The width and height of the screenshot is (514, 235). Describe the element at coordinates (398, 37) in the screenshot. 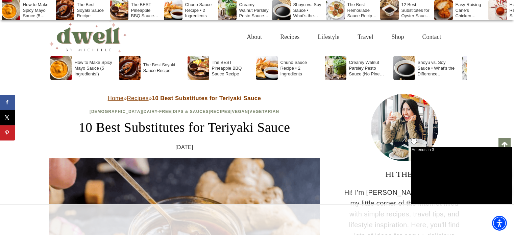

I see `a: Shop` at that location.